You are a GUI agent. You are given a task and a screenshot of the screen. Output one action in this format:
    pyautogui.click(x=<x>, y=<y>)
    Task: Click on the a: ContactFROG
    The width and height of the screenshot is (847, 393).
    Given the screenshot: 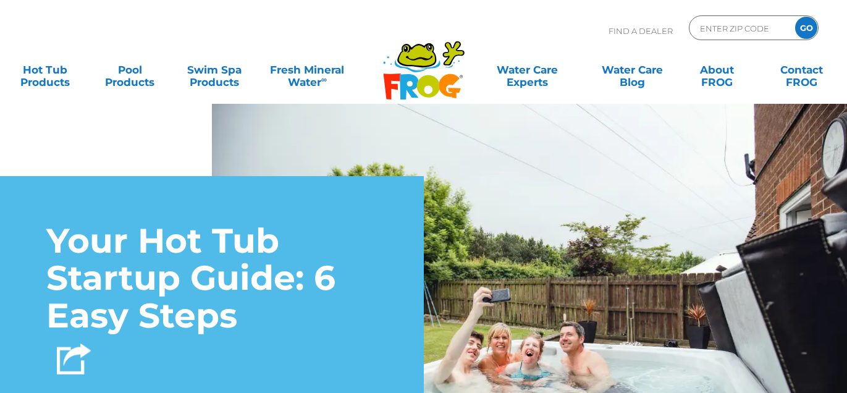 What is the action you would take?
    pyautogui.click(x=802, y=70)
    